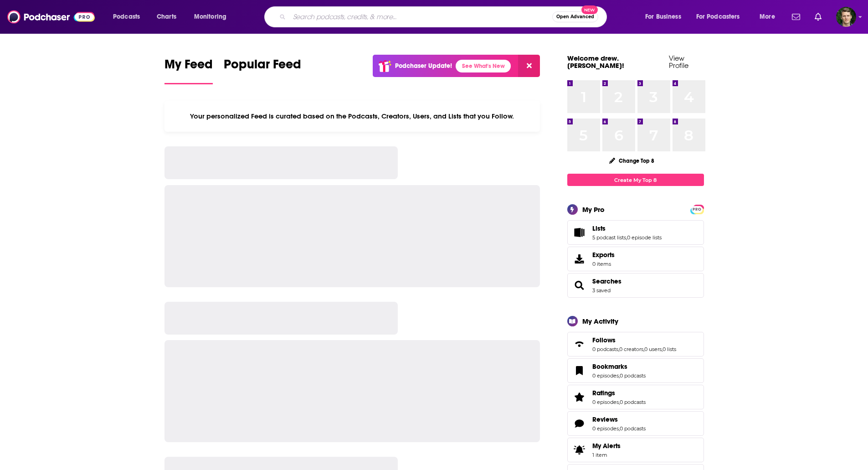 This screenshot has width=868, height=470. What do you see at coordinates (635, 450) in the screenshot?
I see `a: My Alerts` at bounding box center [635, 450].